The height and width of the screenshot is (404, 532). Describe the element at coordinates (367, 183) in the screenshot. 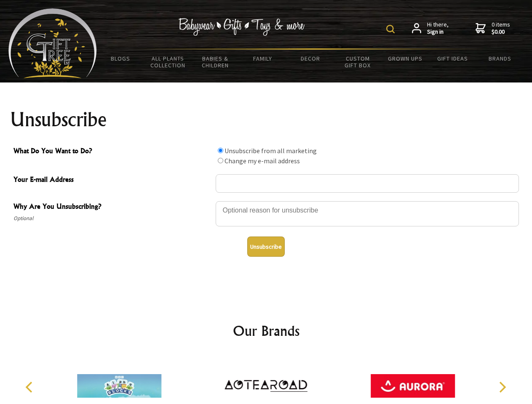

I see `input: Your E-mail Address` at that location.